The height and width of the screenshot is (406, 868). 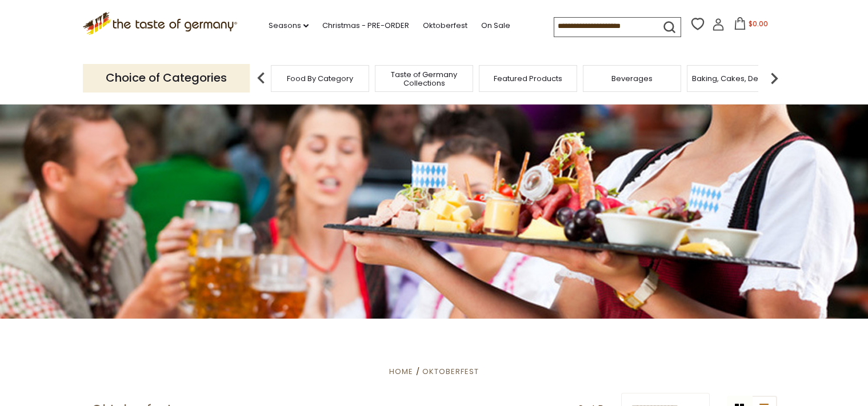 I want to click on a: Taste of Germany Collections, so click(x=424, y=79).